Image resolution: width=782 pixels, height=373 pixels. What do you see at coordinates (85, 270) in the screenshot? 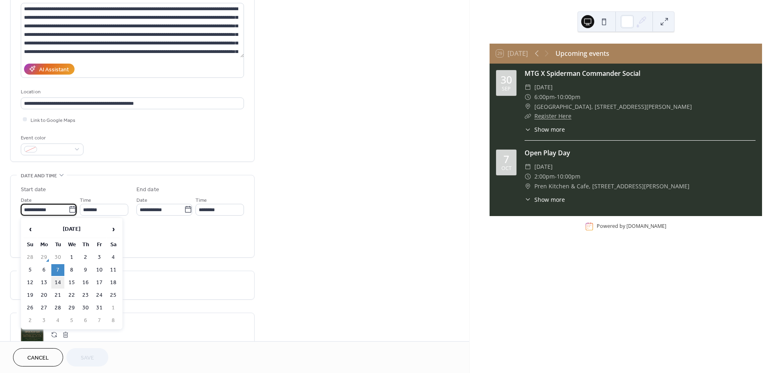
I see `td: 9` at bounding box center [85, 270].